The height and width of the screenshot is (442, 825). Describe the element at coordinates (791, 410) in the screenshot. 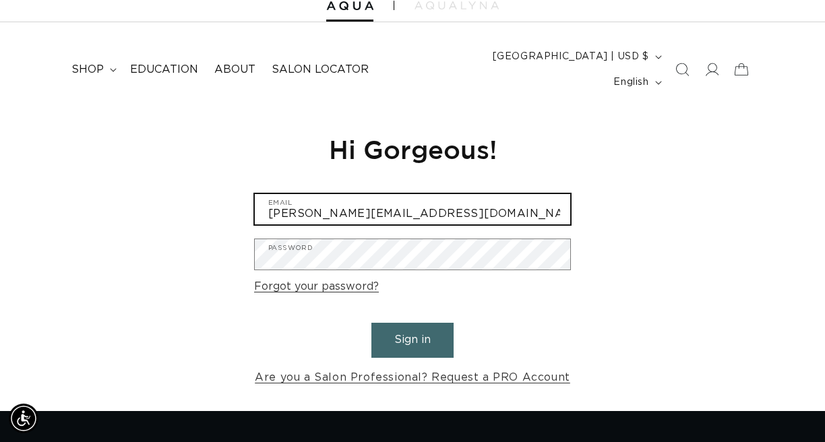

I see `div: Chat Widget` at that location.